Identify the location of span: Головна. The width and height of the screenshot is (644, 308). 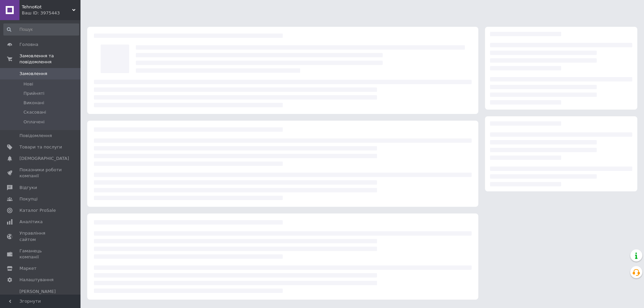
(29, 45).